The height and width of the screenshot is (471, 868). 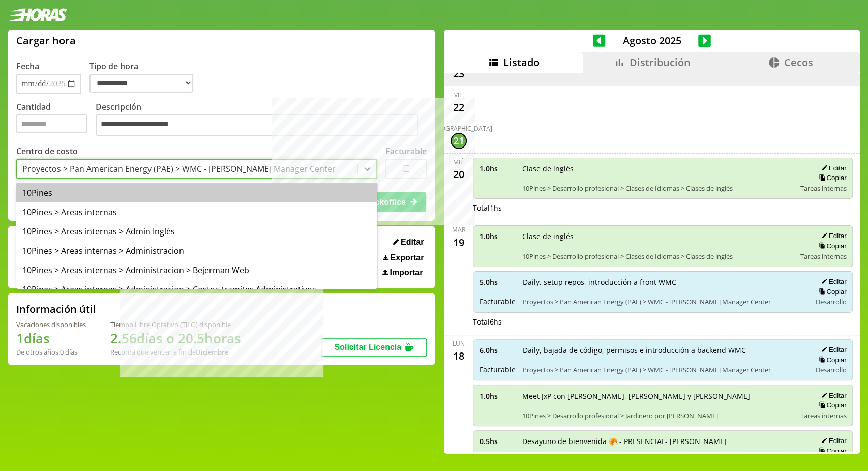 What do you see at coordinates (663, 207) in the screenshot?
I see `div: Total 1 hs` at bounding box center [663, 207].